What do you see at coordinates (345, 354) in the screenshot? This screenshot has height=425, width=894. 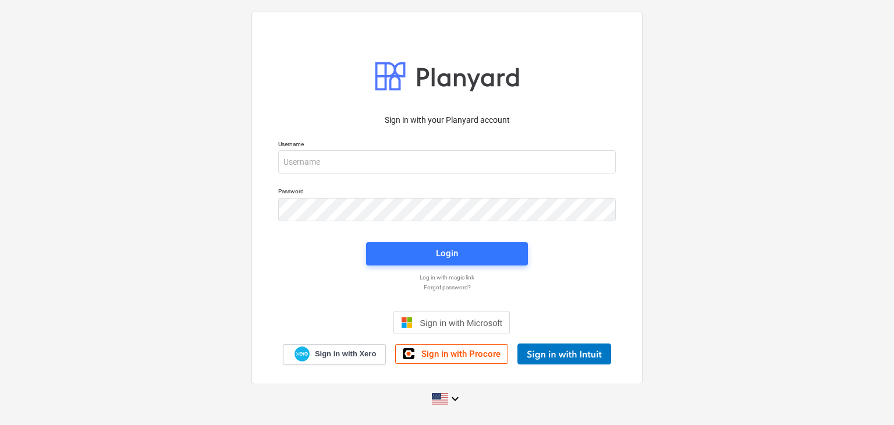 I see `span: Sign in with Xero` at bounding box center [345, 354].